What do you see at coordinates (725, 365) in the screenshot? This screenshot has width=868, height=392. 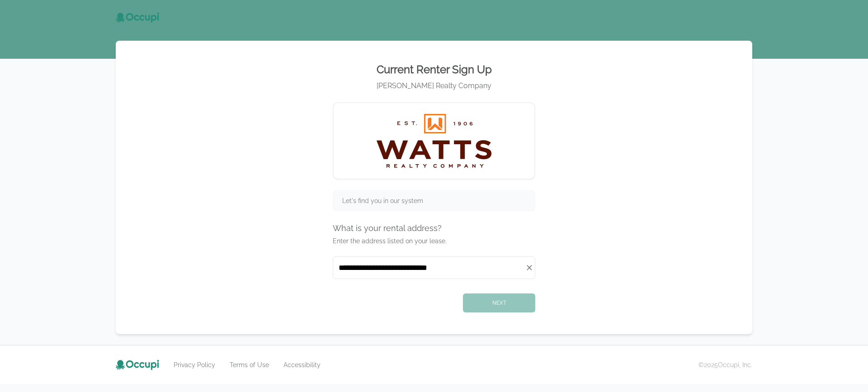 I see `small: © 2025 Occupi, Inc.` at bounding box center [725, 365].